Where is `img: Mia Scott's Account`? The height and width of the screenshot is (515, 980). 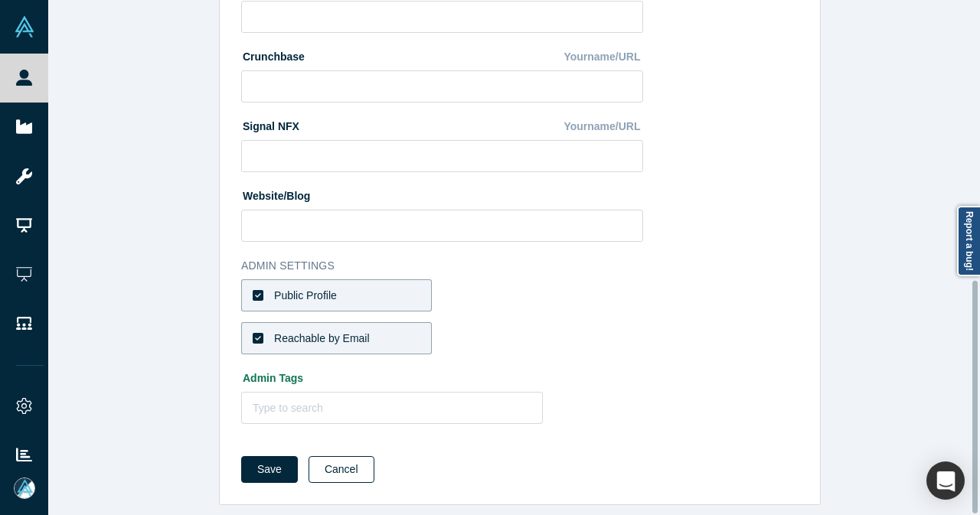 img: Mia Scott's Account is located at coordinates (24, 488).